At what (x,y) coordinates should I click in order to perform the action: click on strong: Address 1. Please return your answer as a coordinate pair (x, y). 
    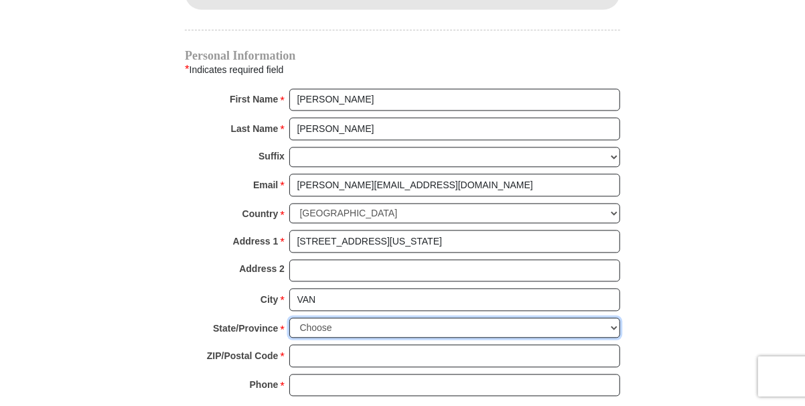
    Looking at the image, I should click on (256, 241).